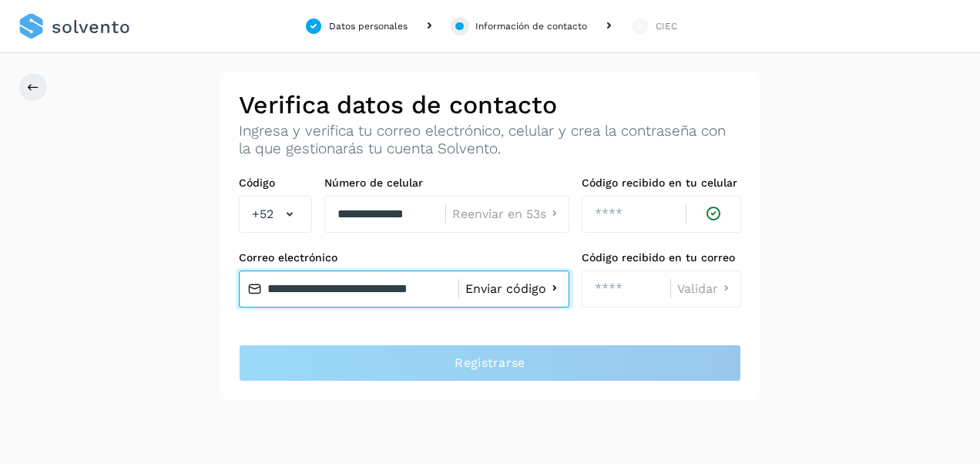 The width and height of the screenshot is (980, 464). I want to click on div: Información de contacto, so click(531, 26).